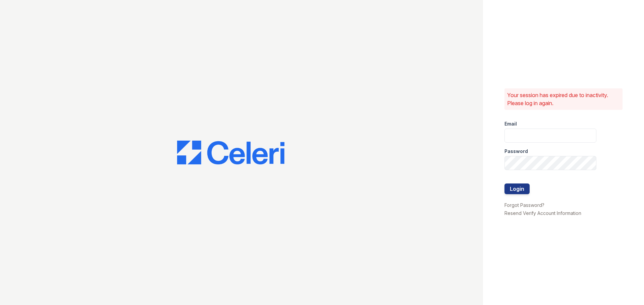 This screenshot has width=644, height=305. I want to click on label: Email, so click(510, 124).